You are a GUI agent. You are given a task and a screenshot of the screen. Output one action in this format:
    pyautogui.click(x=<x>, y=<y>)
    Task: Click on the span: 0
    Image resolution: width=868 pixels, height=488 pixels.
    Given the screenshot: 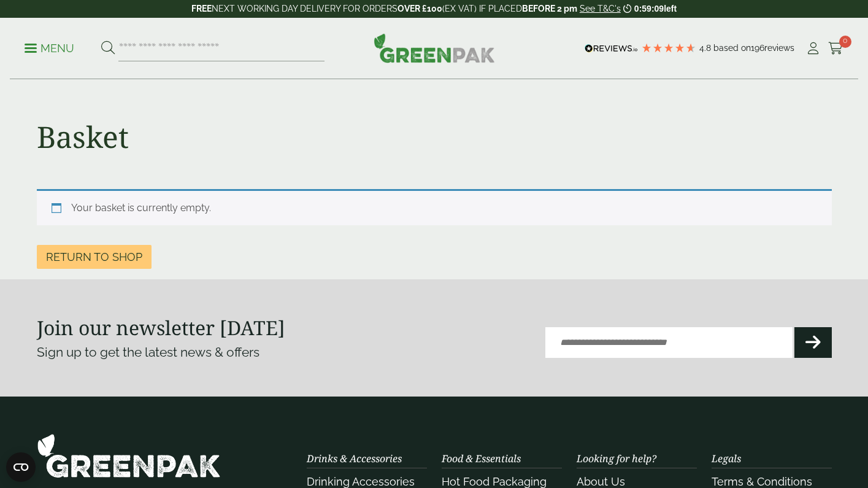 What is the action you would take?
    pyautogui.click(x=846, y=41)
    